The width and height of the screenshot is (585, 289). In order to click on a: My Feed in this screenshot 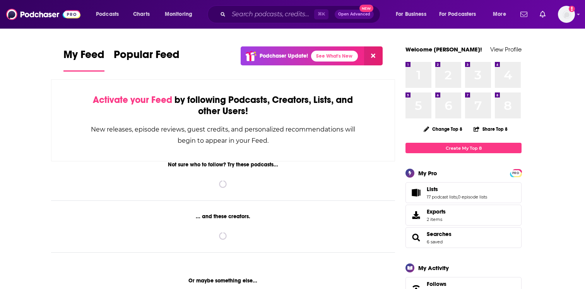, I will do `click(84, 60)`.